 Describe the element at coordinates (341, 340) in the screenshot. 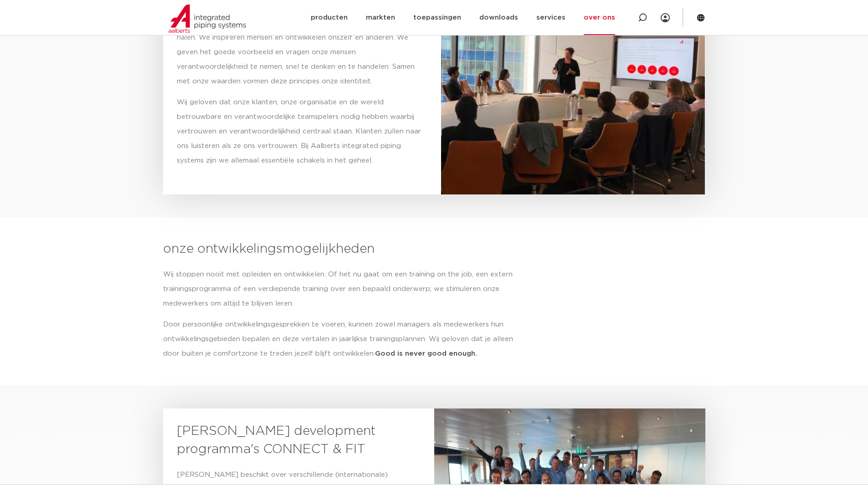

I see `p: Door persoonlijke ontwikkelingsgesprekken te voeren, kunnen zowel managers als medewerkers hun on...` at that location.